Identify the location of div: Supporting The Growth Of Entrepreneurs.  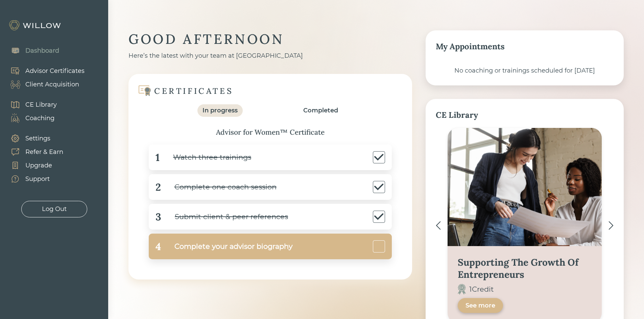
(525, 269).